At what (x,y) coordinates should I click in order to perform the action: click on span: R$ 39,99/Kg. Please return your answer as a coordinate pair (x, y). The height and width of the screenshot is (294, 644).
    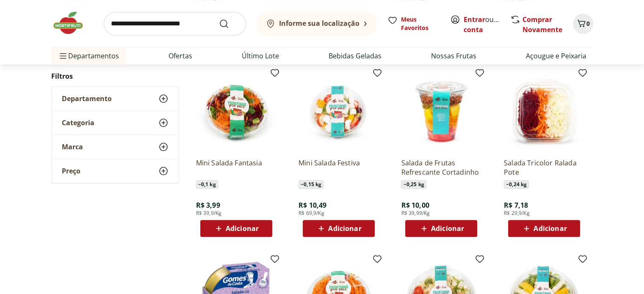
    Looking at the image, I should click on (415, 213).